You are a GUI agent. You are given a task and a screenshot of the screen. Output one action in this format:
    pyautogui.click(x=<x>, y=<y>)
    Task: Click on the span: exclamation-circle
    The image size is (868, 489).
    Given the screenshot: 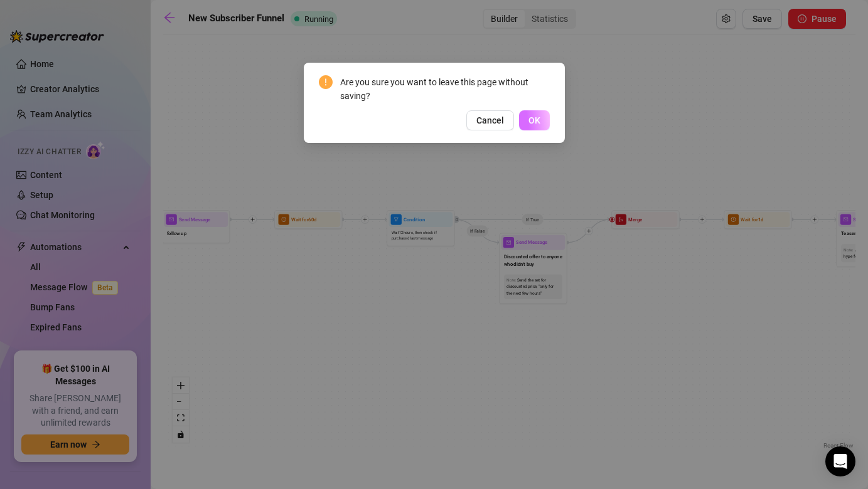 What is the action you would take?
    pyautogui.click(x=326, y=82)
    